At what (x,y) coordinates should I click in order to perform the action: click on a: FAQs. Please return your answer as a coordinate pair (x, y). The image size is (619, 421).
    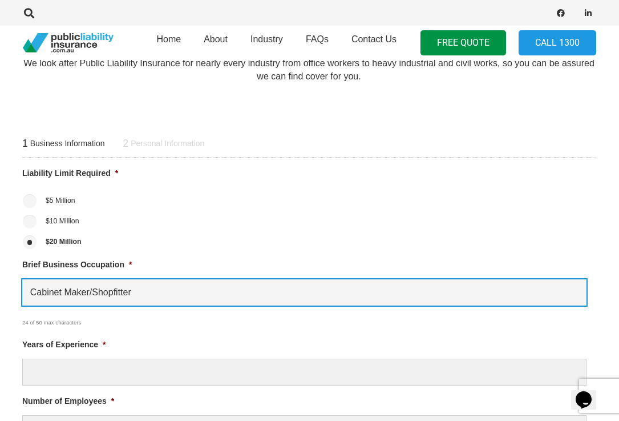
    Looking at the image, I should click on (317, 43).